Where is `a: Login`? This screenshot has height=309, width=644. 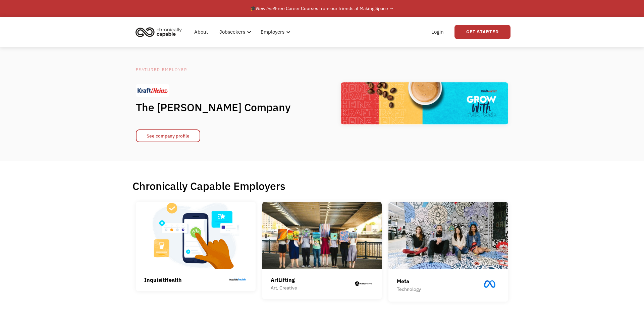
a: Login is located at coordinates (437, 32).